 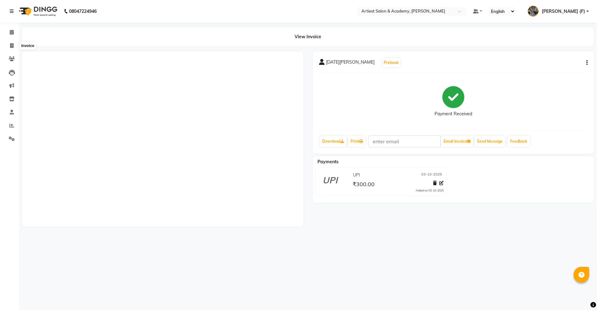 What do you see at coordinates (429, 191) in the screenshot?
I see `div: Added on 03-10-2025` at bounding box center [429, 191].